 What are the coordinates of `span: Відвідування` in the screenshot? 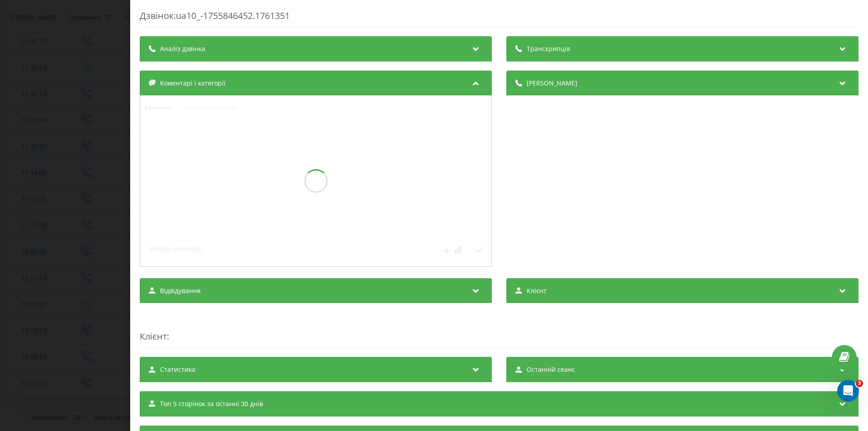 It's located at (180, 291).